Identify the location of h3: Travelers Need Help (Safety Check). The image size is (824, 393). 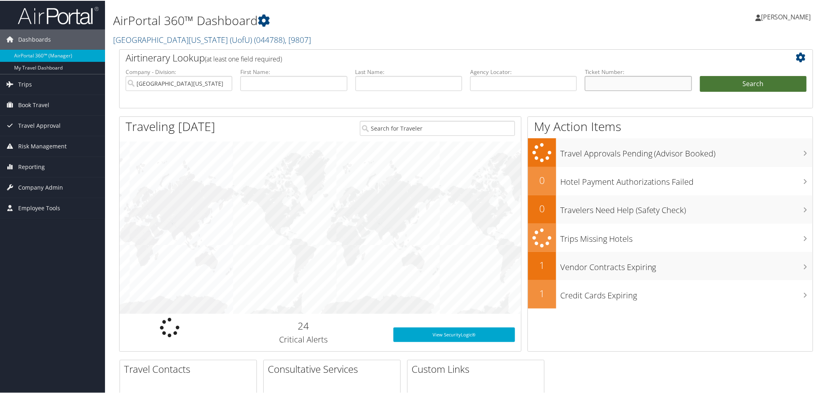
(686, 207).